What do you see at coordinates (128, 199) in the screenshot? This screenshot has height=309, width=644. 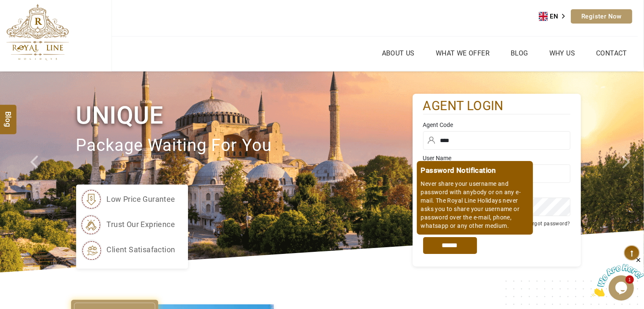 I see `li: low price gurantee` at bounding box center [128, 199].